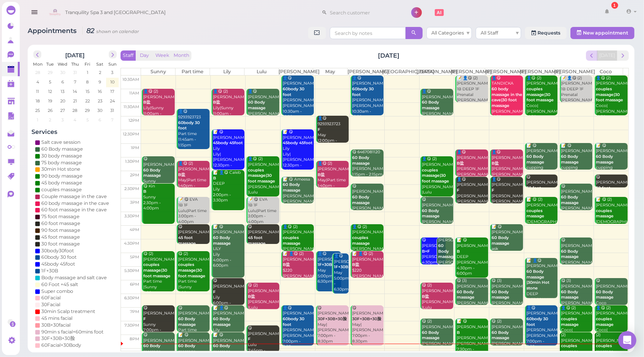 The image size is (644, 357). I want to click on span: New appointment, so click(606, 32).